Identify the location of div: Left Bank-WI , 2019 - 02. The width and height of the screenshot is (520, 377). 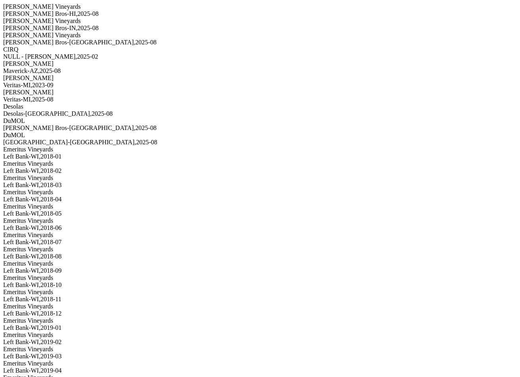
(260, 342).